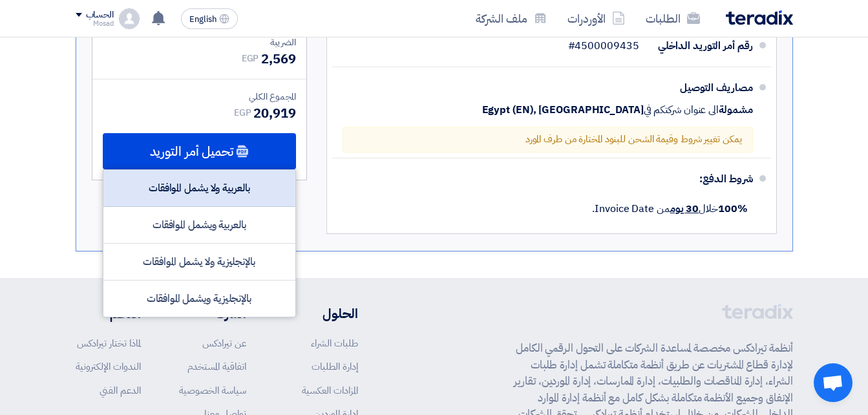  What do you see at coordinates (321, 314) in the screenshot?
I see `li: الحلول` at bounding box center [321, 314].